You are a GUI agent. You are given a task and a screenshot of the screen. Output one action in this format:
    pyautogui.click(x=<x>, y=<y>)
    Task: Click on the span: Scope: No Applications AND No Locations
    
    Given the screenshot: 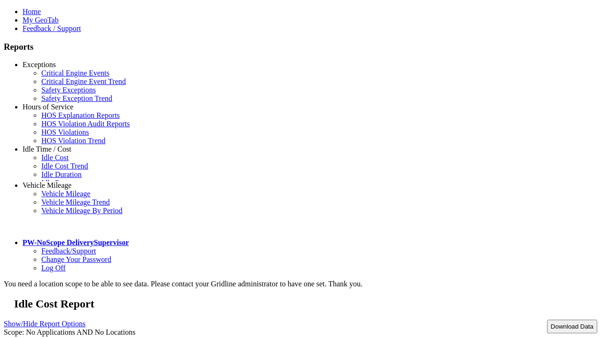 What is the action you would take?
    pyautogui.click(x=69, y=332)
    